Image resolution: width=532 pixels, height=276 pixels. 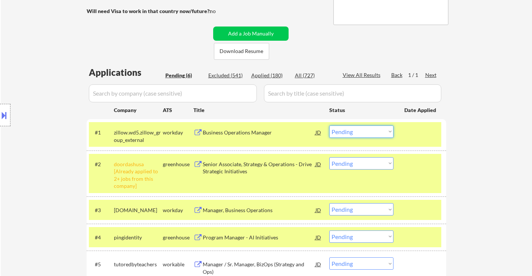 What do you see at coordinates (101, 237) in the screenshot?
I see `div: #4` at bounding box center [101, 237].